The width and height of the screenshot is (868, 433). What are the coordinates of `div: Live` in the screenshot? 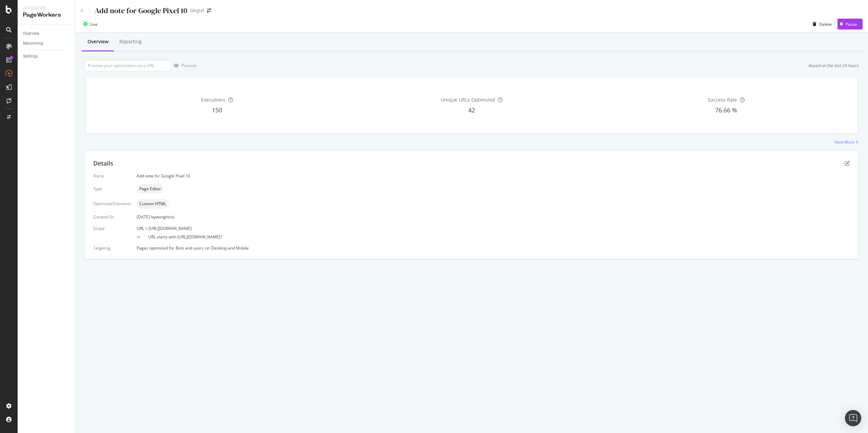 It's located at (94, 24).